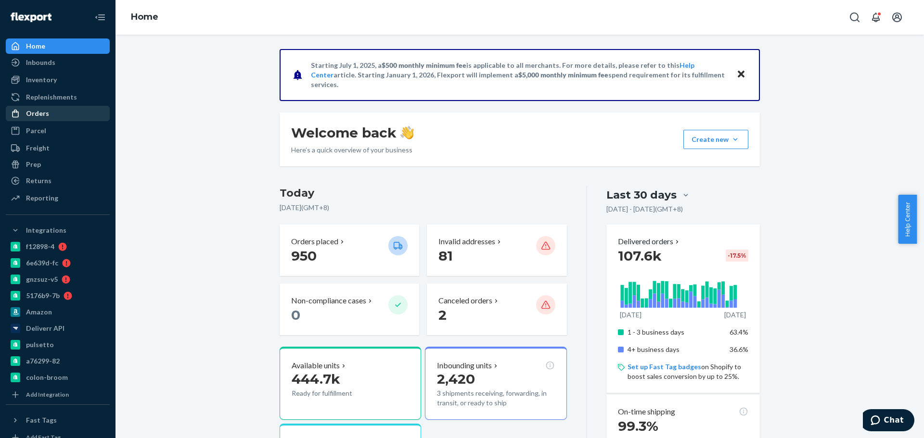 The width and height of the screenshot is (924, 438). Describe the element at coordinates (58, 395) in the screenshot. I see `a: Add Integration` at that location.